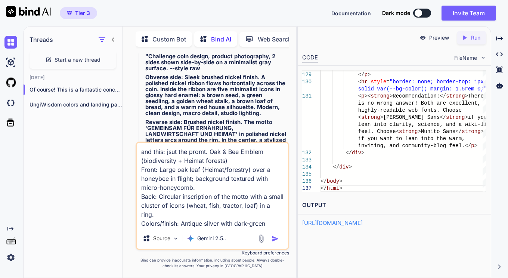 This screenshot has height=278, width=508. What do you see at coordinates (394, 205) in the screenshot?
I see `h2: OUTPUT` at bounding box center [394, 205].